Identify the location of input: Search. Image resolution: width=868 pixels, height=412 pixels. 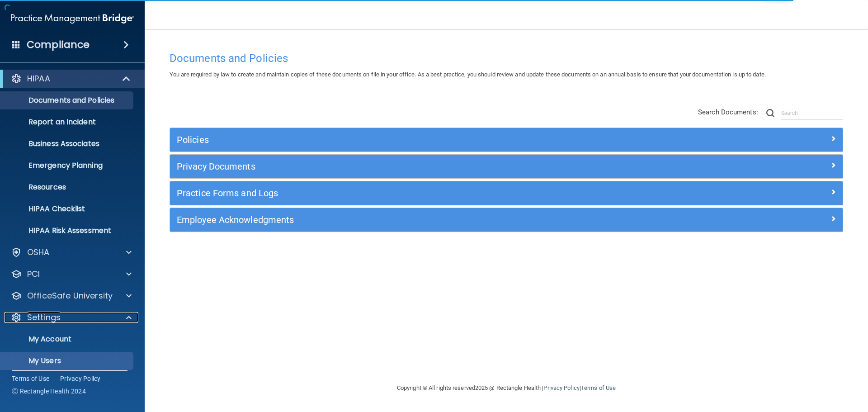
(812, 113).